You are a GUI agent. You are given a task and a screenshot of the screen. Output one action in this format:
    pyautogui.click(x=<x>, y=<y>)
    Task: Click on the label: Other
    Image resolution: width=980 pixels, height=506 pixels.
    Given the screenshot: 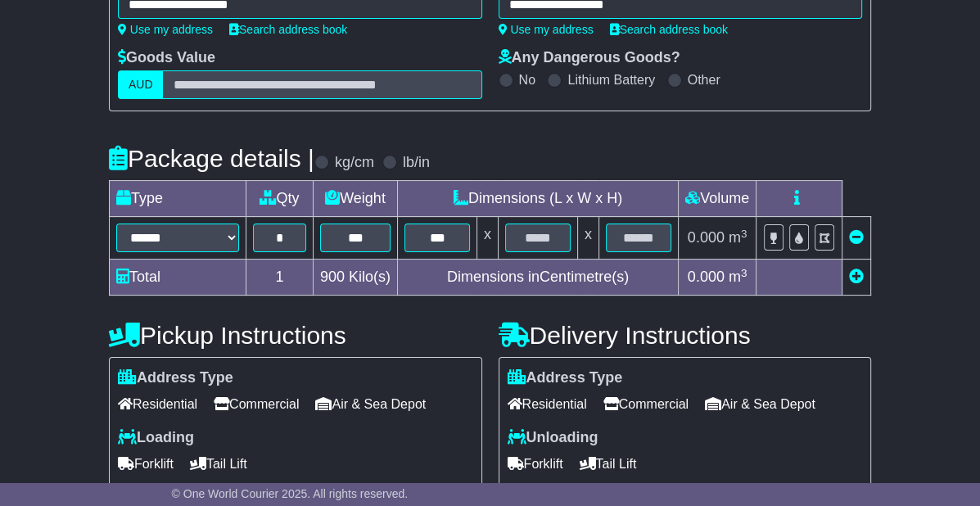 What is the action you would take?
    pyautogui.click(x=704, y=80)
    